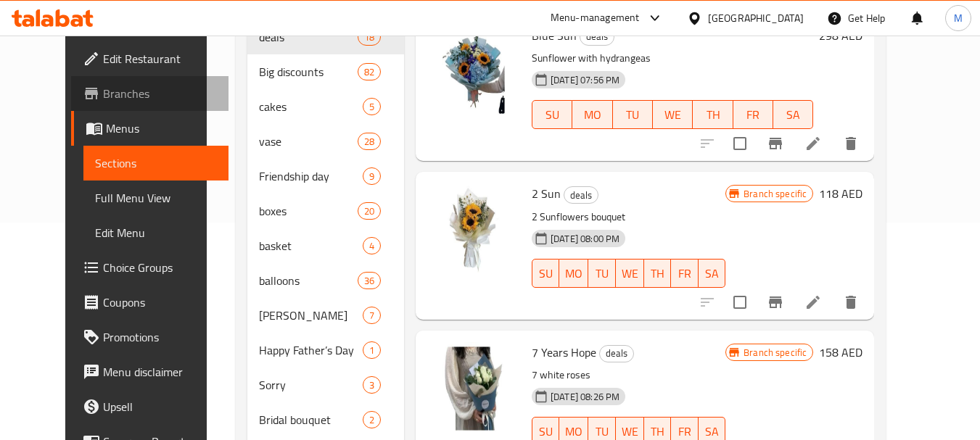  I want to click on span: 9, so click(372, 176).